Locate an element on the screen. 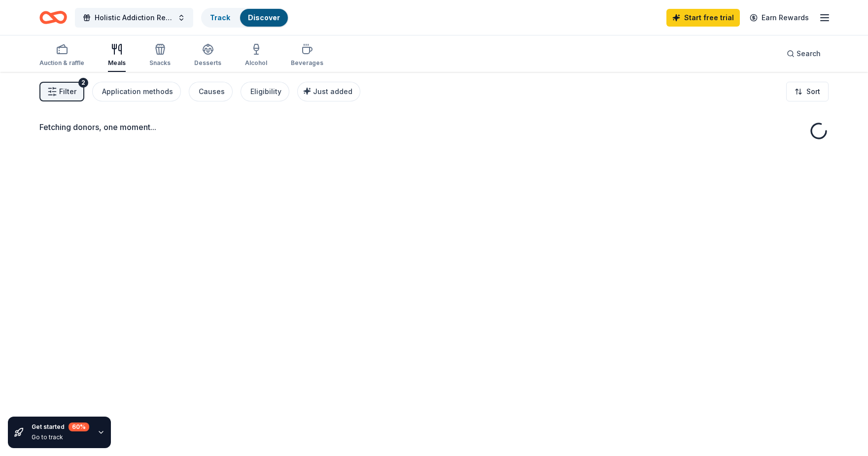  button: TrackDiscover is located at coordinates (245, 18).